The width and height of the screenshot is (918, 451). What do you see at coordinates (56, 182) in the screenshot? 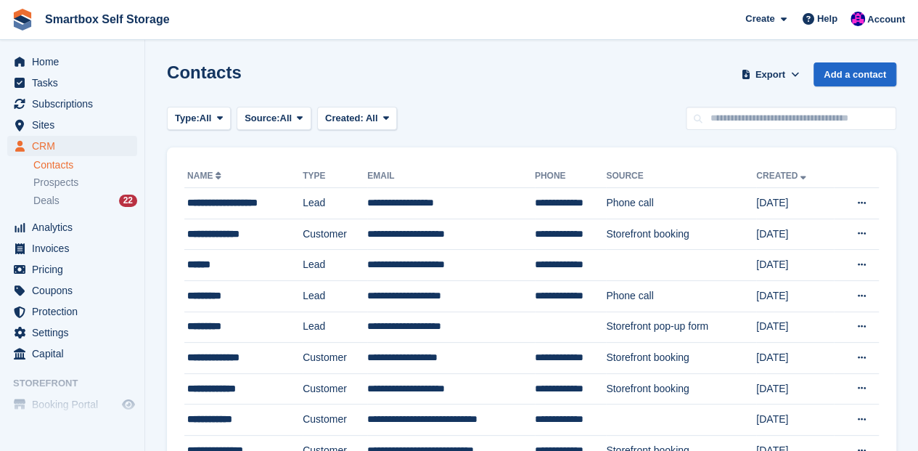
I see `span: Prospects` at bounding box center [56, 182].